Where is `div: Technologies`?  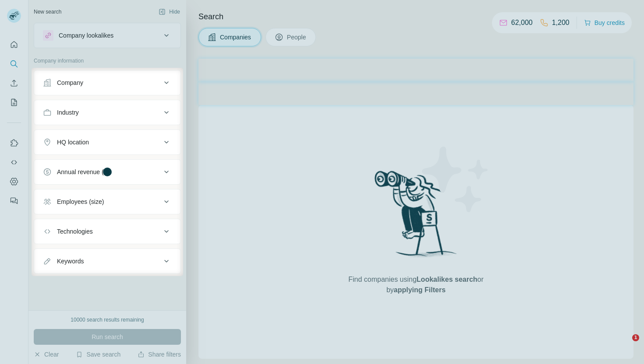
div: Technologies is located at coordinates (75, 231).